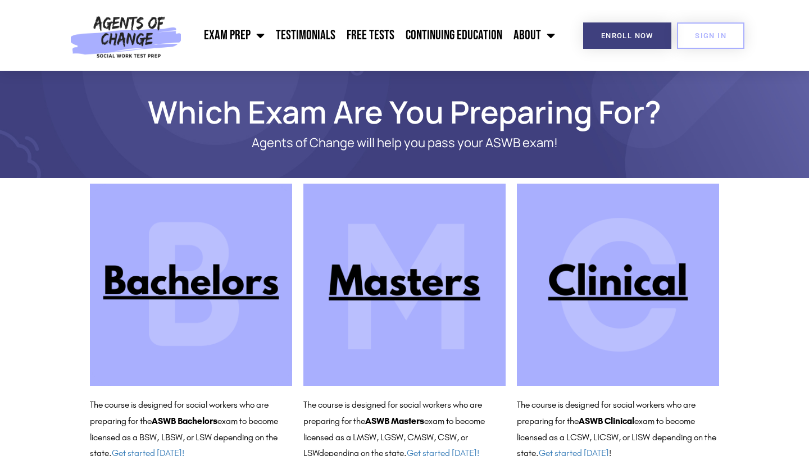  I want to click on a: Testimonials, so click(305, 35).